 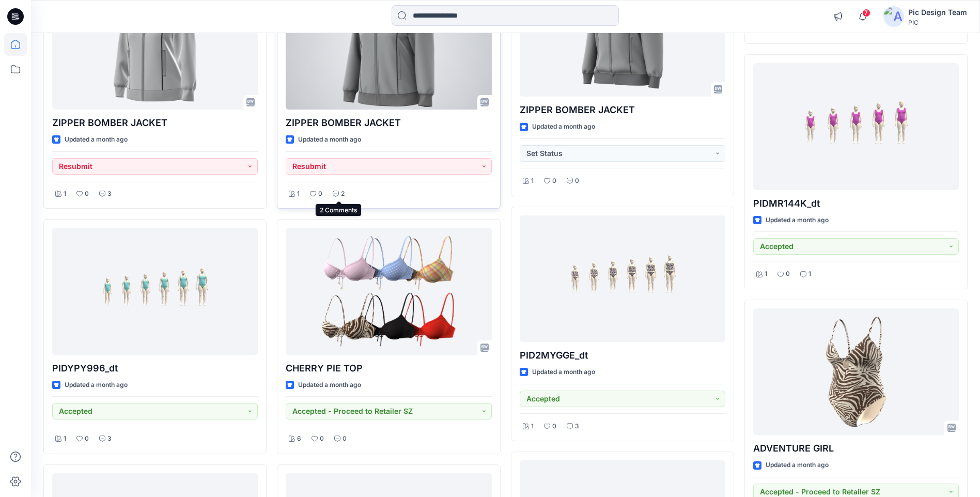 I want to click on a: PIDMR144K_dt, so click(x=856, y=126).